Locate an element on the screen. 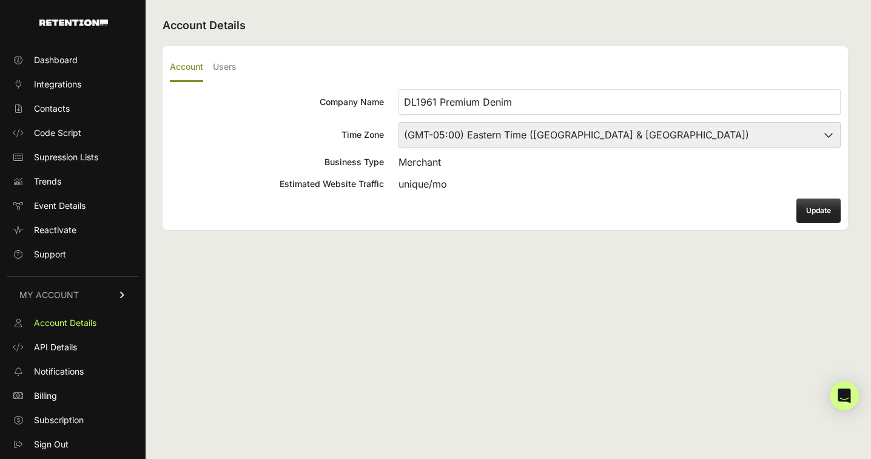  span: Account Details is located at coordinates (65, 323).